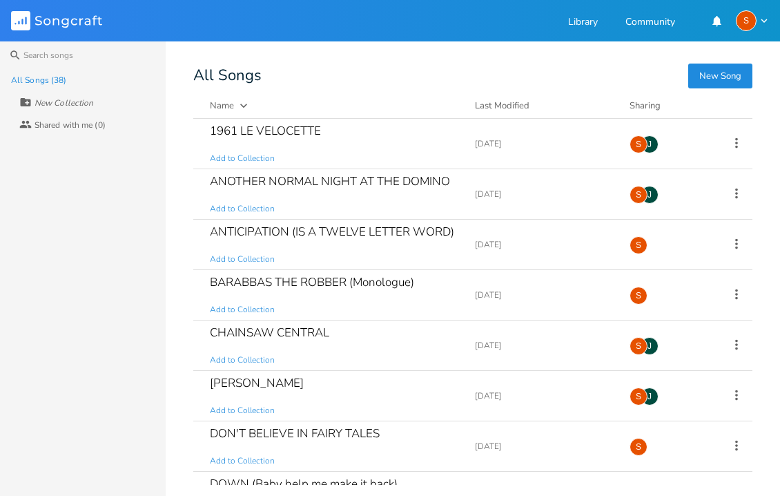 The image size is (780, 496). I want to click on div: Sharing, so click(671, 106).